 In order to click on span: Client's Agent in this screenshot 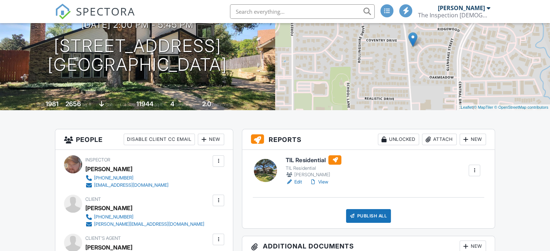, I will do `click(103, 238)`.